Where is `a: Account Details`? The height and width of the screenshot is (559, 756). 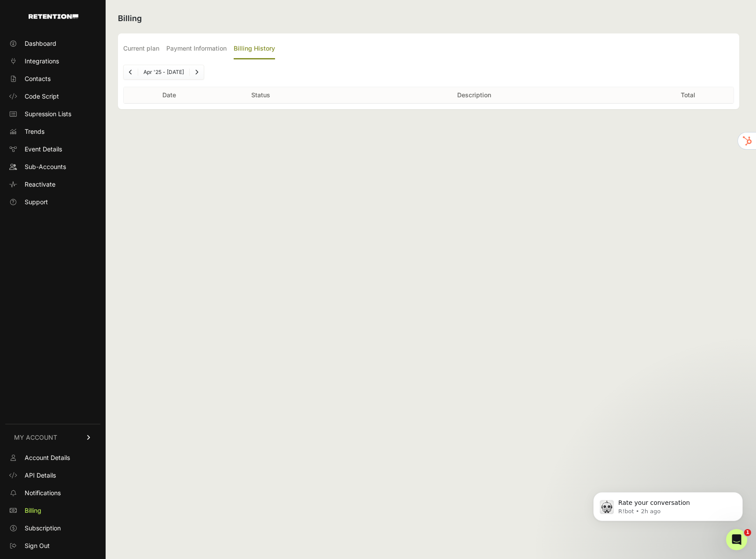
a: Account Details is located at coordinates (53, 458).